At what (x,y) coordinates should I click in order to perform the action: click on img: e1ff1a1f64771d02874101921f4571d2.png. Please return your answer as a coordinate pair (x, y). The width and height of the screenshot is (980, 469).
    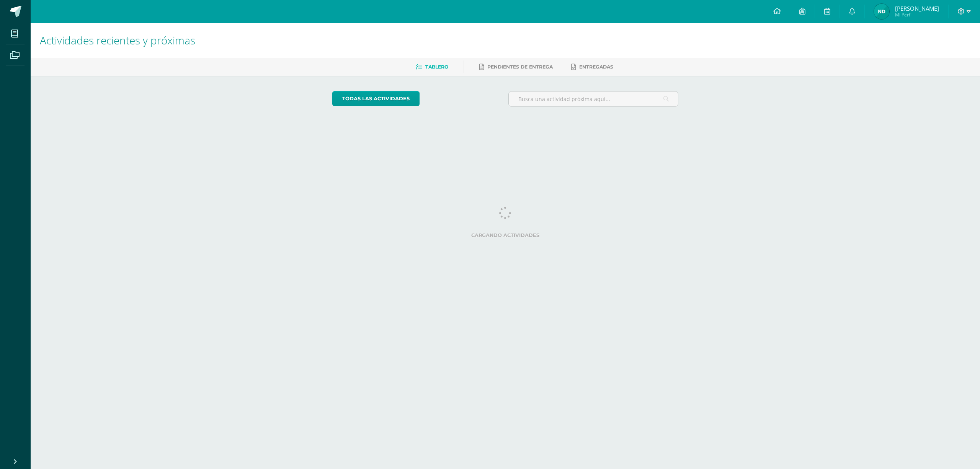
    Looking at the image, I should click on (882, 11).